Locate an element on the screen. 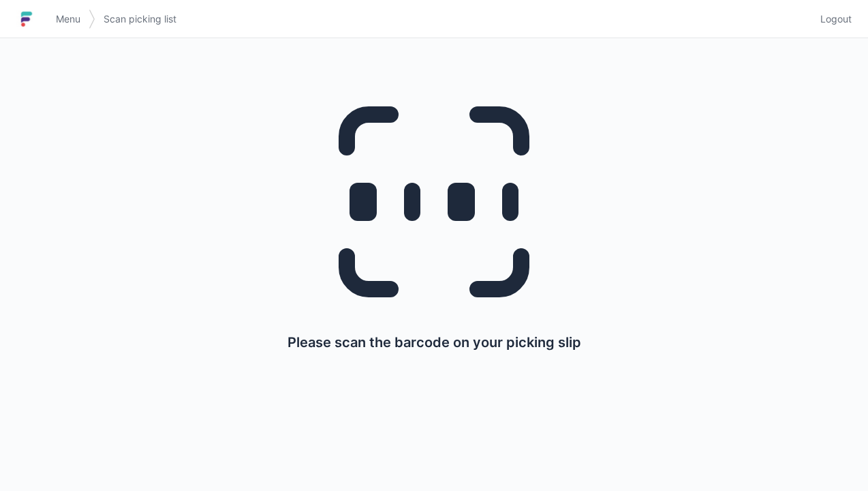 This screenshot has height=491, width=868. span: Scan picking list is located at coordinates (140, 19).